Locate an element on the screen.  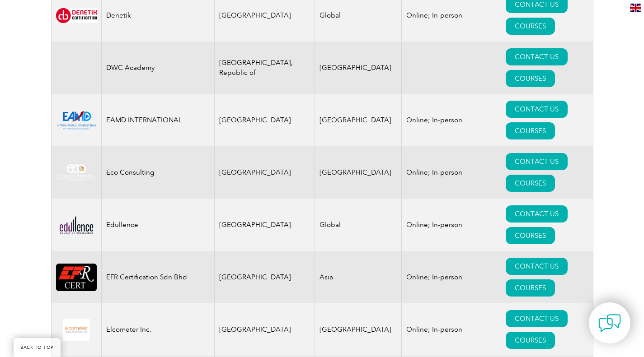
img: dc24547b-a6e0-e911-a812-000d3a795b83-logo.png is located at coordinates (76, 330).